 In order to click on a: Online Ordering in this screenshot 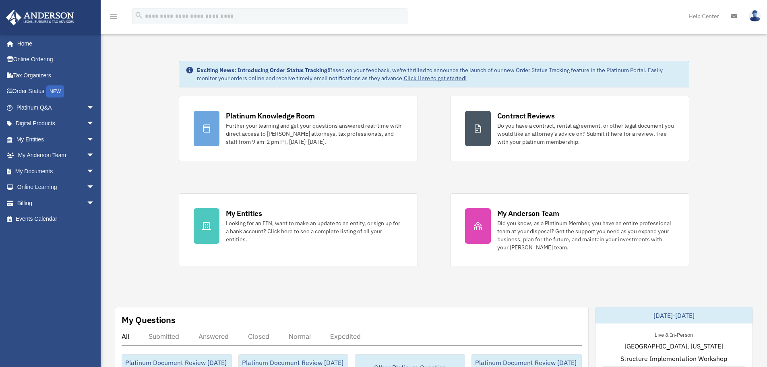, I will do `click(56, 60)`.